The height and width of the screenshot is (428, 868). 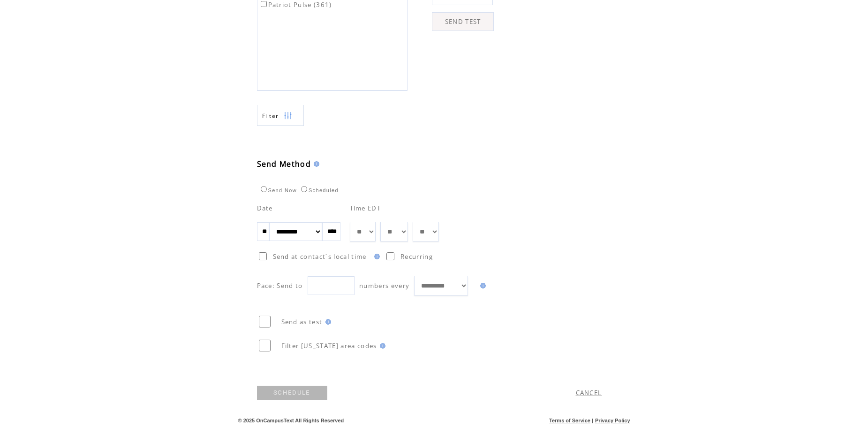 What do you see at coordinates (589, 392) in the screenshot?
I see `a: CANCEL` at bounding box center [589, 392].